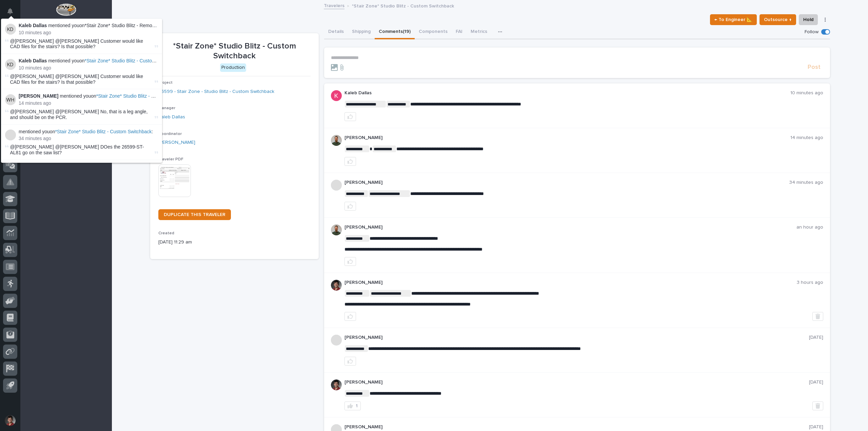 Image resolution: width=868 pixels, height=431 pixels. Describe the element at coordinates (13, 13) in the screenshot. I see `div: Notifications` at that location.